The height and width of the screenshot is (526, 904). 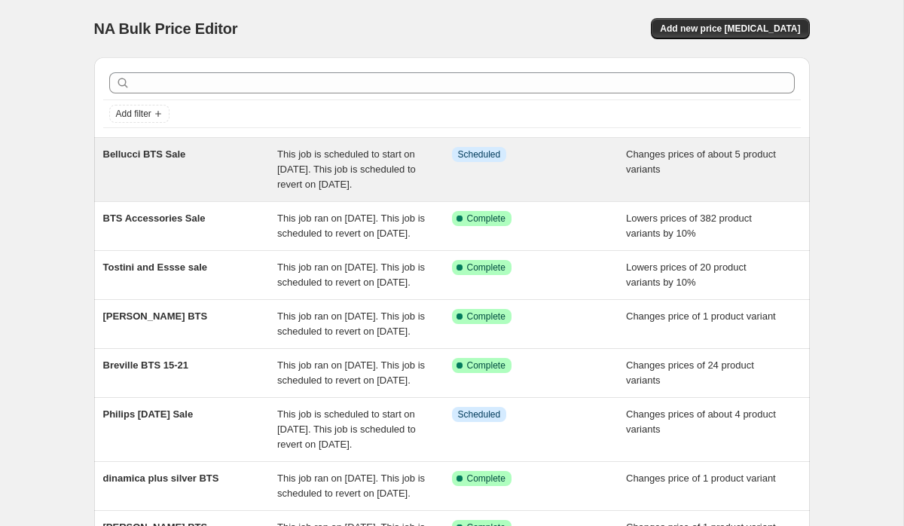 I want to click on span: dinamica plus silver BTS, so click(x=161, y=478).